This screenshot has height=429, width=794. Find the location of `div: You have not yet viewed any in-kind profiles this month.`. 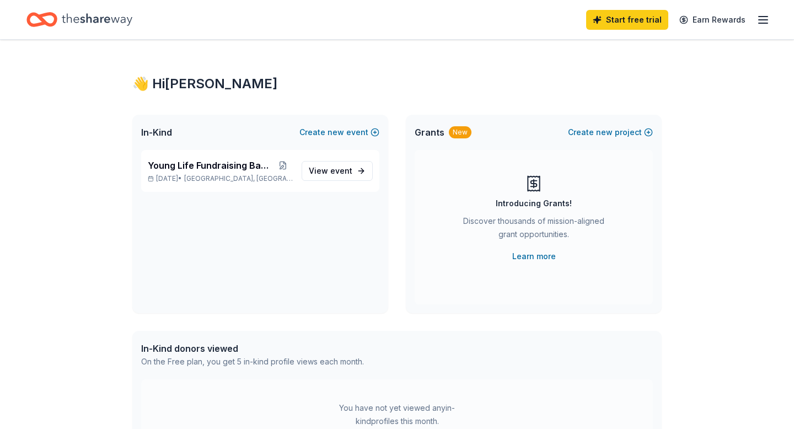

div: You have not yet viewed any in-kind profiles this month. is located at coordinates (397, 414).